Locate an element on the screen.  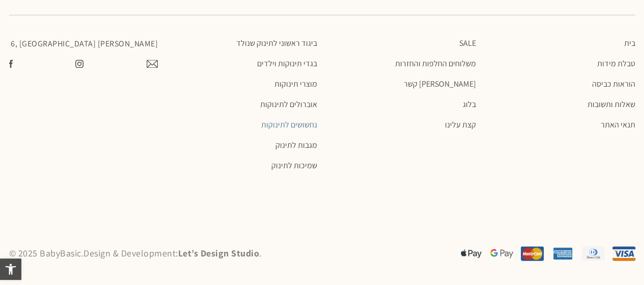
a: נחשושים לתינוקות is located at coordinates (242, 125).